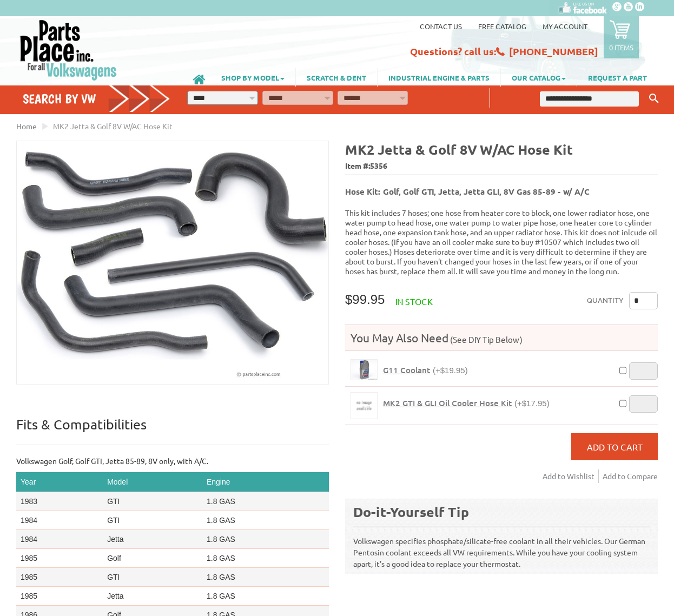 This screenshot has height=616, width=674. Describe the element at coordinates (364, 406) in the screenshot. I see `img: MK2 GTI & GLI Oil Cooler Hose Kit` at that location.